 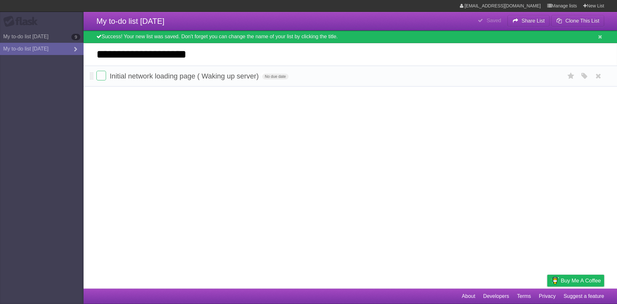 I want to click on b: Saved, so click(x=493, y=20).